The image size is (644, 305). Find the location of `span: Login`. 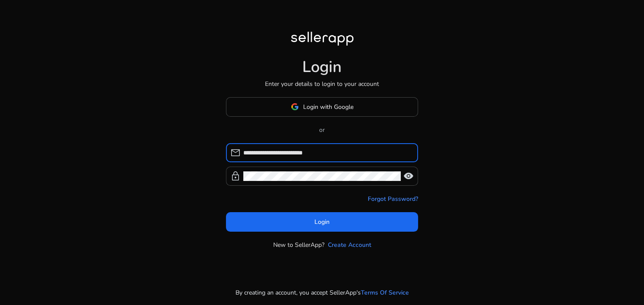

span: Login is located at coordinates (322, 222).